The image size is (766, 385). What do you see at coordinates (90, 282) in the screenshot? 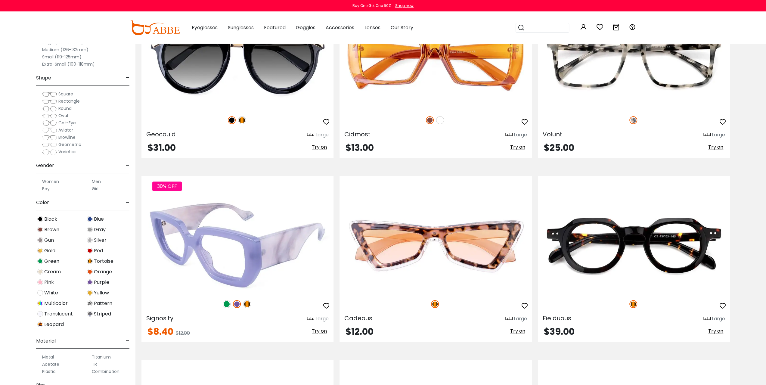
I see `img: Purple` at bounding box center [90, 282].